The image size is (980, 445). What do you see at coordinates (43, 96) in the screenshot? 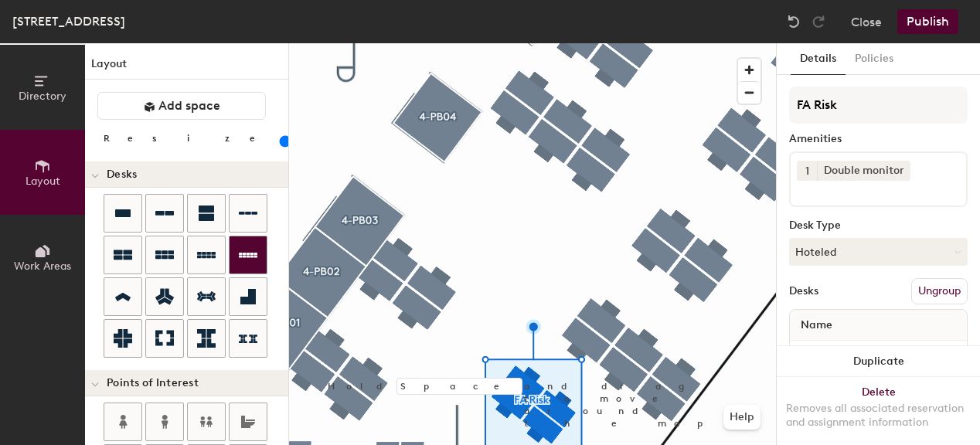
I see `span: Directory` at bounding box center [43, 96].